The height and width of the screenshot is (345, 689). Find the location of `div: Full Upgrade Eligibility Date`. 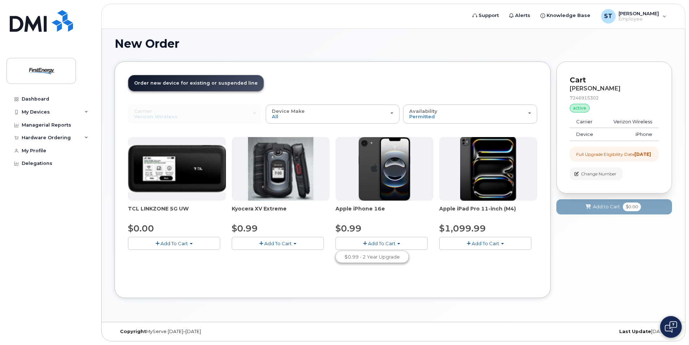

div: Full Upgrade Eligibility Date is located at coordinates (614, 154).